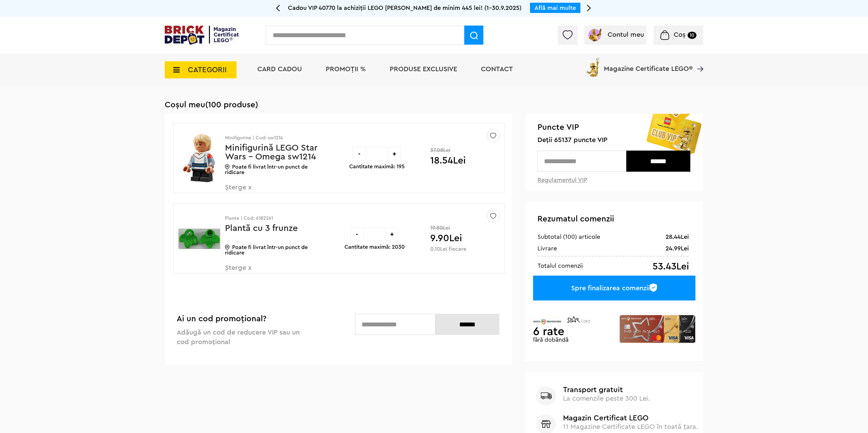  What do you see at coordinates (279, 69) in the screenshot?
I see `span: Card Cadou` at bounding box center [279, 69].